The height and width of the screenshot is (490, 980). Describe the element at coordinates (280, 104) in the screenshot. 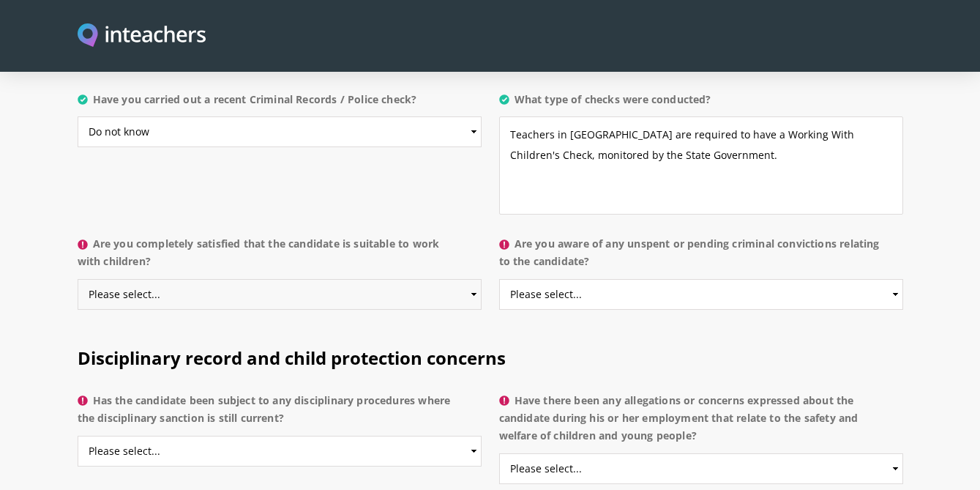

I see `label: Have you carried out a recent Criminal Records / Police check?` at that location.